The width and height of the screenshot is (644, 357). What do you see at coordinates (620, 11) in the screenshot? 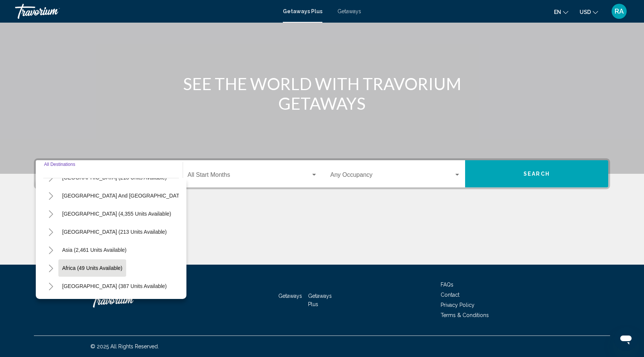
I see `span: RA` at bounding box center [620, 11].